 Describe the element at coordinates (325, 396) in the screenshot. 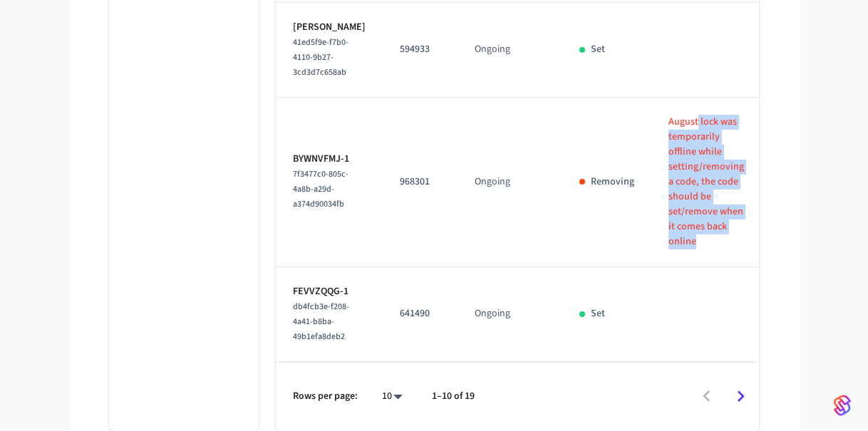

I see `p: Rows per page:` at that location.